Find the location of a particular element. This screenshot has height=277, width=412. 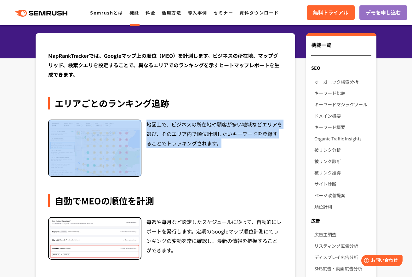

div: 広告 is located at coordinates (341, 220).